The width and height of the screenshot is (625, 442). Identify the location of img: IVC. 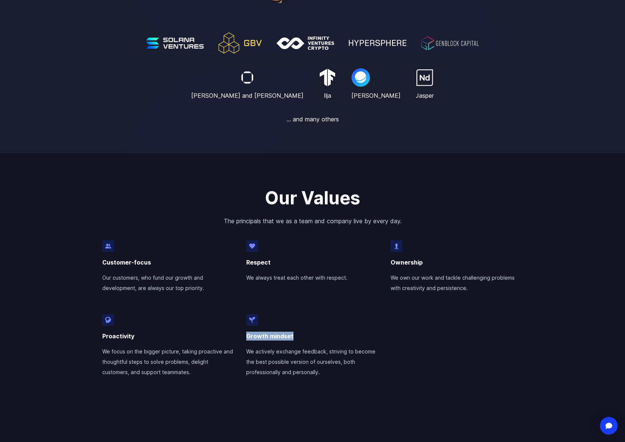
(305, 43).